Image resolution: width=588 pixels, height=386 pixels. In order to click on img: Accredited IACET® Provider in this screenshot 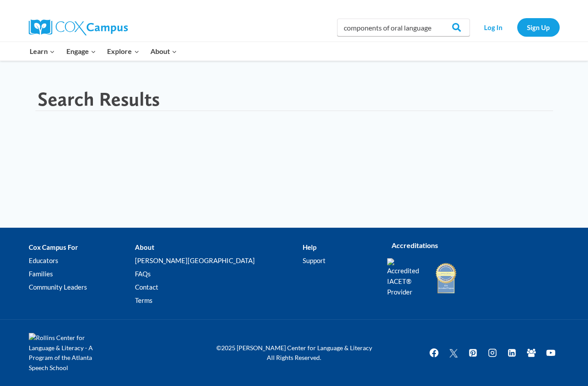, I will do `click(405, 277)`.